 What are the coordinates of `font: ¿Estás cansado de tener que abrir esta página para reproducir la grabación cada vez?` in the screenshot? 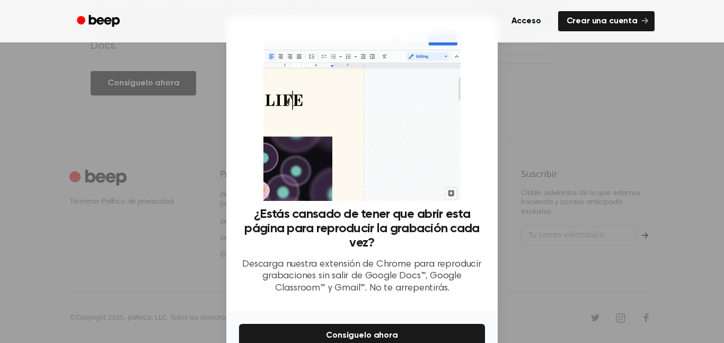 It's located at (362, 229).